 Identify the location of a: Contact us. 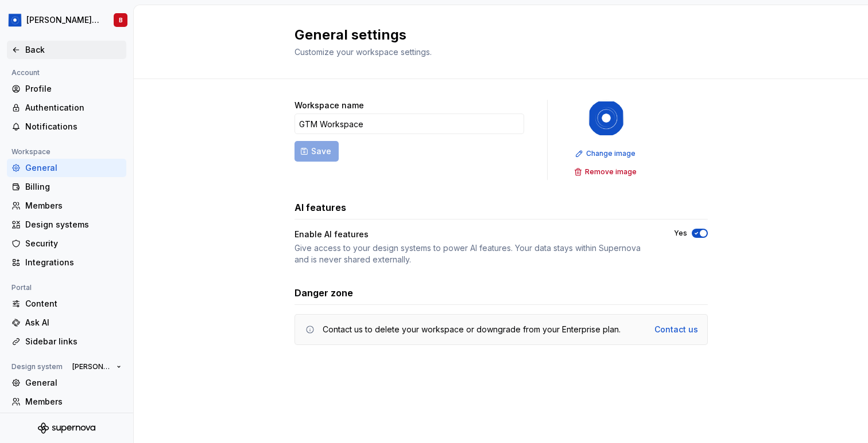
(676, 330).